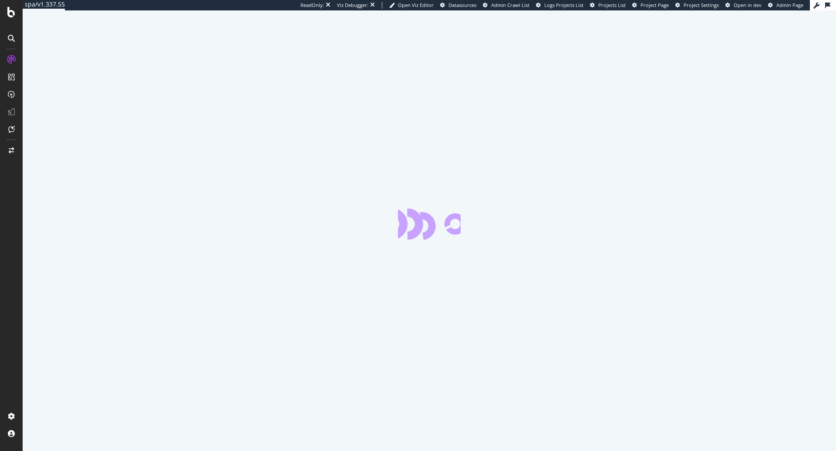 The image size is (836, 451). I want to click on span: Open Viz Editor, so click(416, 5).